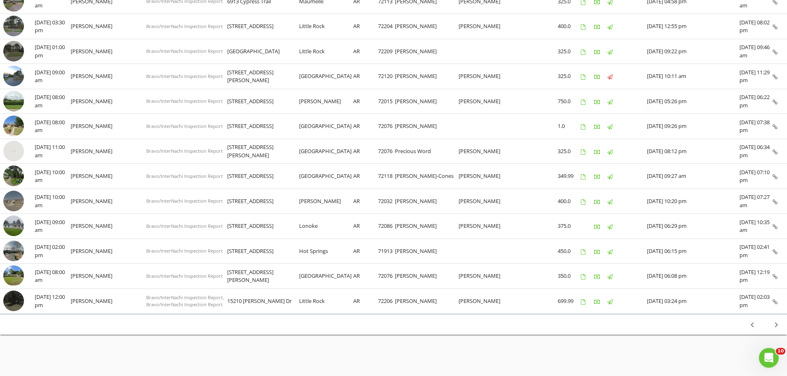  Describe the element at coordinates (752, 325) in the screenshot. I see `button: Previous page` at that location.